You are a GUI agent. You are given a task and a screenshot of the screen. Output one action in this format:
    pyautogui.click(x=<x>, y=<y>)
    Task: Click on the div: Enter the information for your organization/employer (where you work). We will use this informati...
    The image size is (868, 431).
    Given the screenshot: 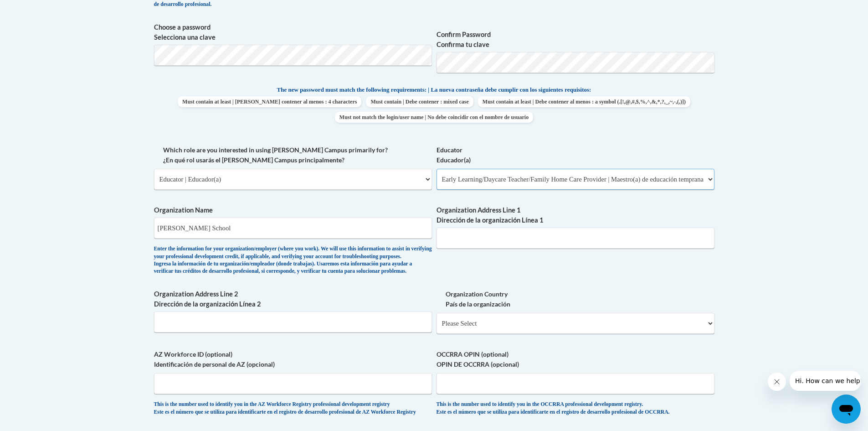 What is the action you would take?
    pyautogui.click(x=293, y=260)
    